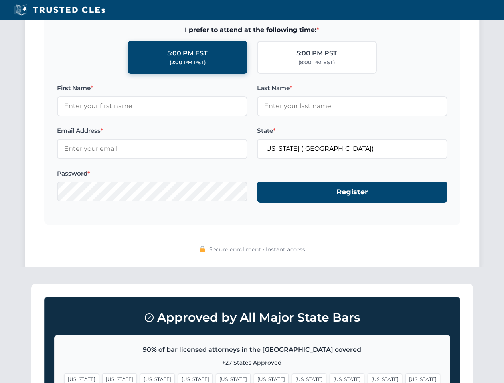 This screenshot has height=383, width=504. Describe the element at coordinates (352, 106) in the screenshot. I see `input: Enter your last name` at that location.